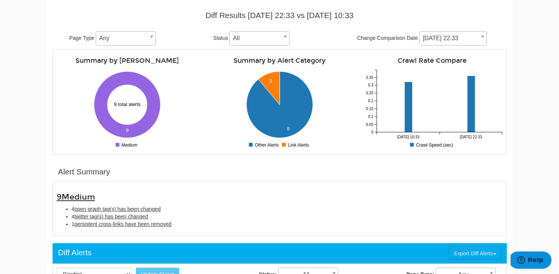 This screenshot has width=559, height=274. Describe the element at coordinates (111, 216) in the screenshot. I see `span: twitter tag(s) has been changed` at that location.